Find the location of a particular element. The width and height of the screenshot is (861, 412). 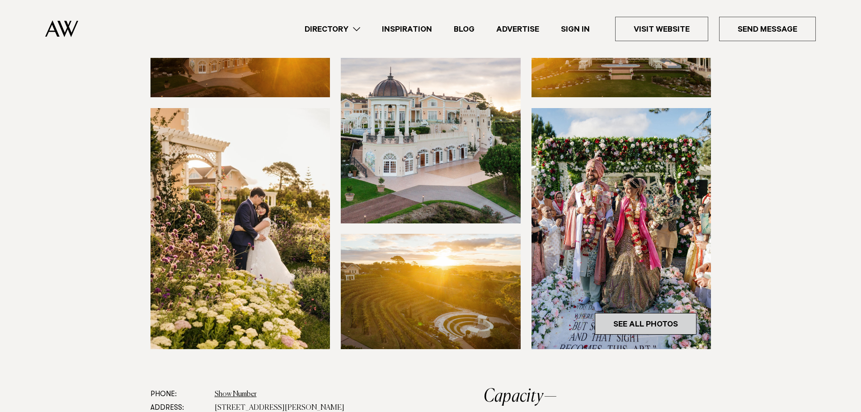

a: Blog is located at coordinates (464, 29).